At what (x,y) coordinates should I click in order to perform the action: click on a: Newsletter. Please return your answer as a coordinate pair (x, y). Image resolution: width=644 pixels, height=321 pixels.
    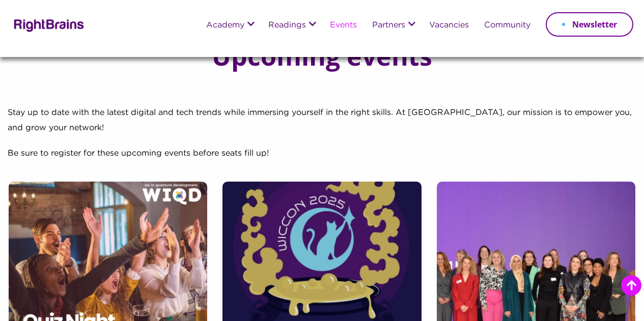
    Looking at the image, I should click on (589, 25).